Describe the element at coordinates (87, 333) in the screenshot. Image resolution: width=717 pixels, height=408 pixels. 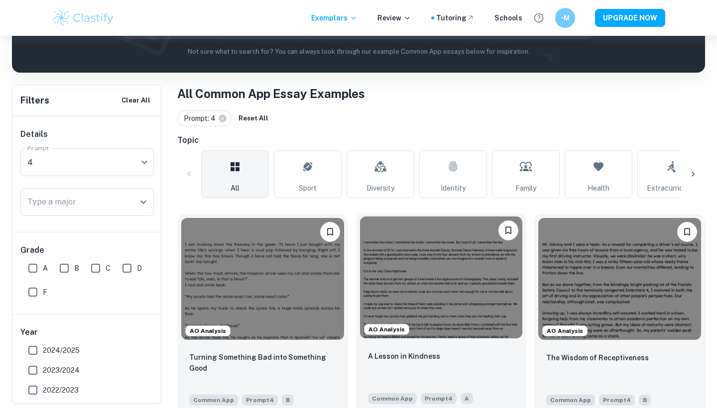
I see `h6: Year` at that location.